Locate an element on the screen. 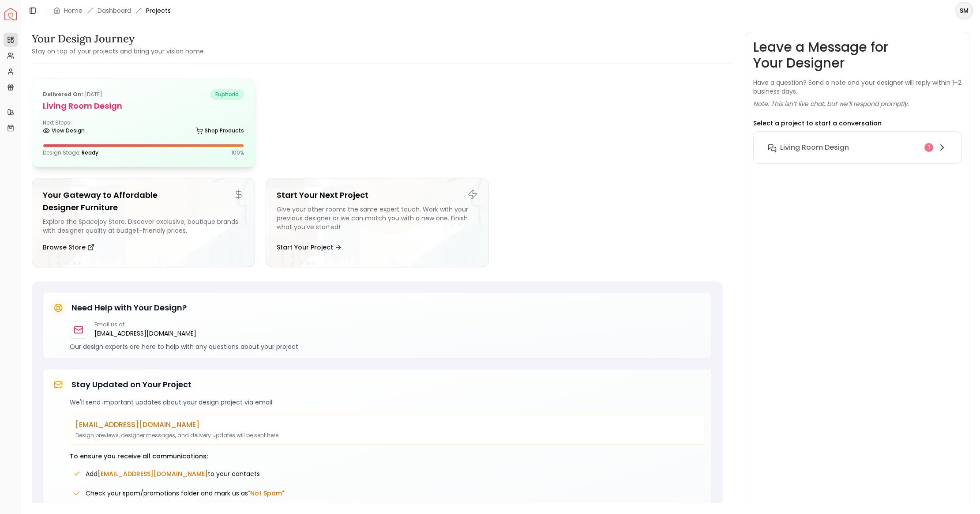  div: Next Steps: is located at coordinates (143, 128).